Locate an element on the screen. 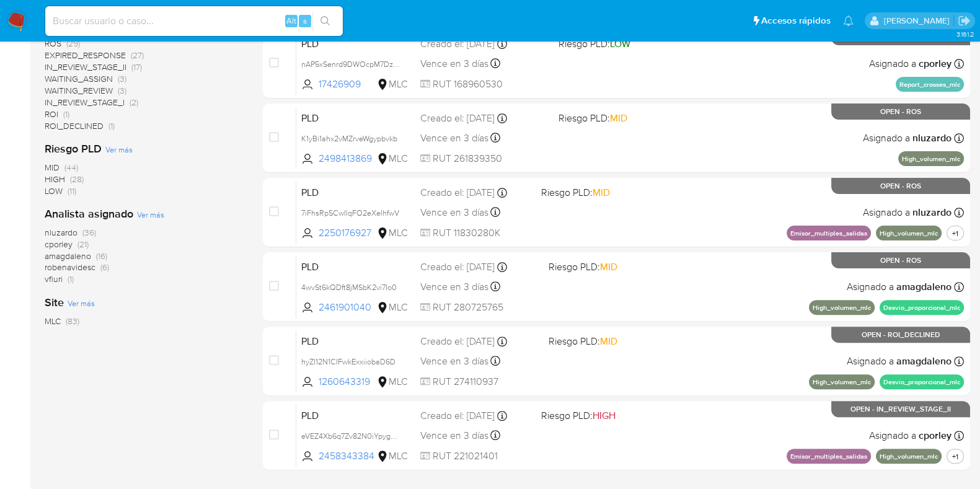 This screenshot has width=980, height=489. a: Salir is located at coordinates (964, 20).